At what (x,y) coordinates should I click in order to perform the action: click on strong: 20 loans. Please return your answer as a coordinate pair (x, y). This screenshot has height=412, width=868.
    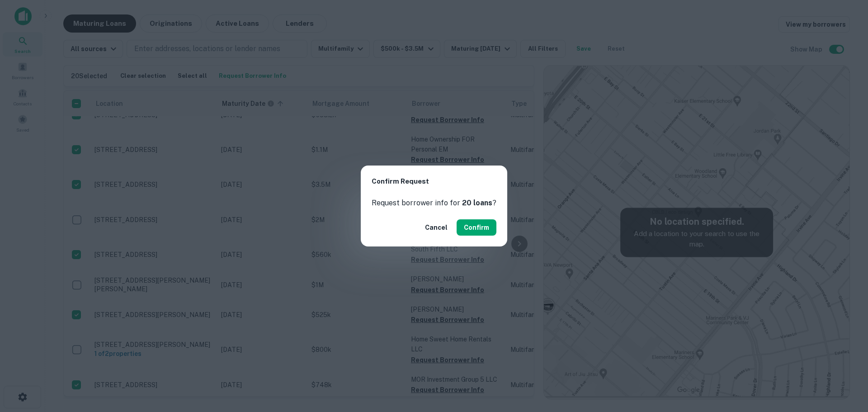
    Looking at the image, I should click on (477, 203).